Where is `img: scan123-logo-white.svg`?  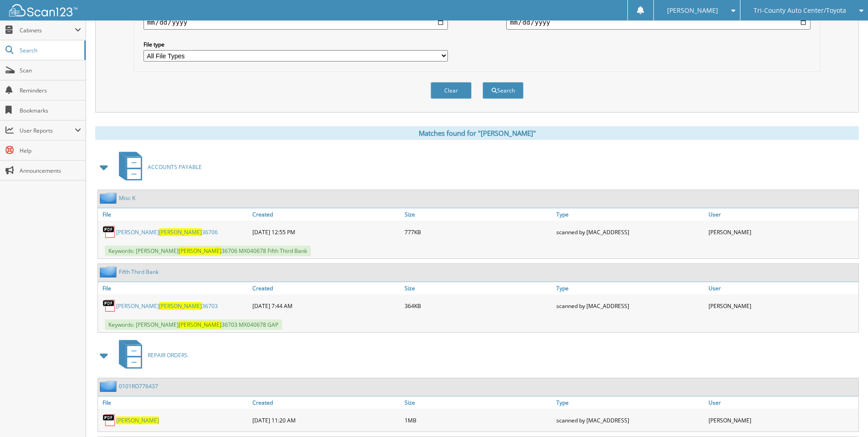 img: scan123-logo-white.svg is located at coordinates (43, 10).